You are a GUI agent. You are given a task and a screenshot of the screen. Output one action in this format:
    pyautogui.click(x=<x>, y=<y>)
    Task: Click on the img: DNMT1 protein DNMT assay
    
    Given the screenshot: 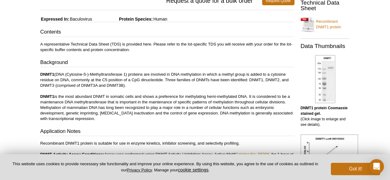 What is the action you would take?
    pyautogui.click(x=329, y=156)
    